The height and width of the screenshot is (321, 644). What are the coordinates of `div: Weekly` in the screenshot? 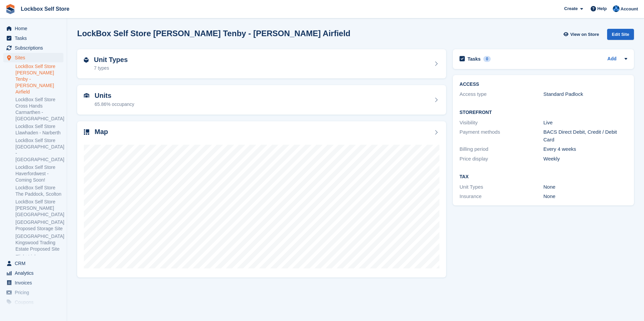 It's located at (585, 159).